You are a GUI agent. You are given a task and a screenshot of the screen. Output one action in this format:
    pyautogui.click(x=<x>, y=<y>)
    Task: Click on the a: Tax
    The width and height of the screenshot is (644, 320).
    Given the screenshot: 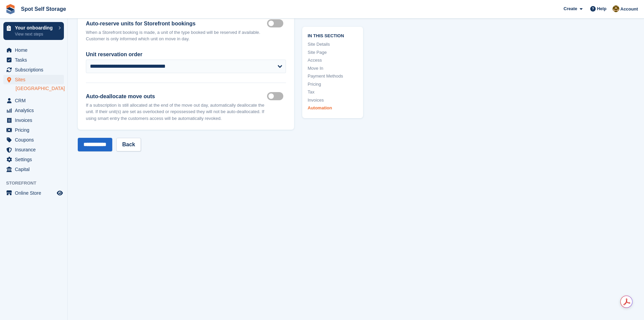 What is the action you would take?
    pyautogui.click(x=333, y=92)
    